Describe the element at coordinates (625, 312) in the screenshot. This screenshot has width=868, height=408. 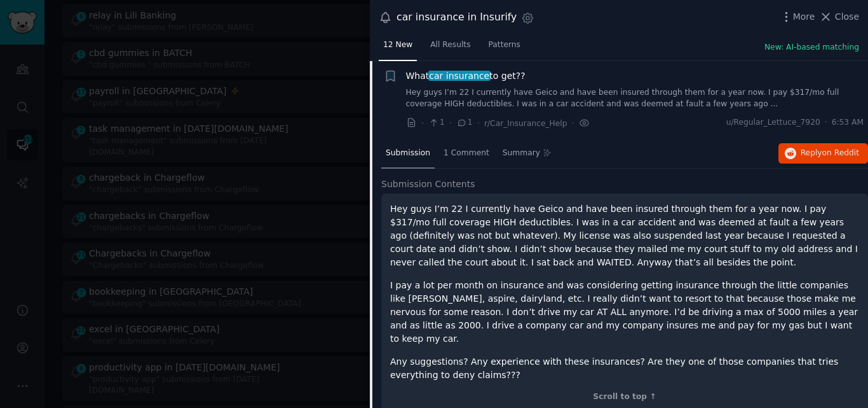
I see `p: I pay a lot per month on insurance and was considering getting insurance through the little compa...` at that location.